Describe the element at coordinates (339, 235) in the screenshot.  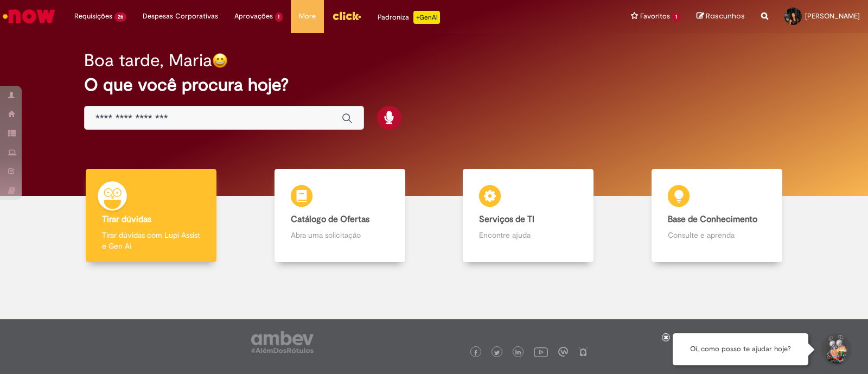
I see `p: Abra uma solicitação` at that location.